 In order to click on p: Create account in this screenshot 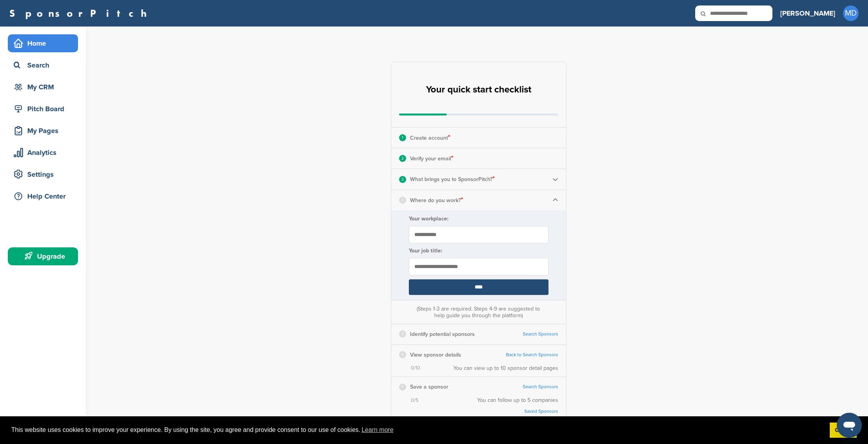, I will do `click(430, 138)`.